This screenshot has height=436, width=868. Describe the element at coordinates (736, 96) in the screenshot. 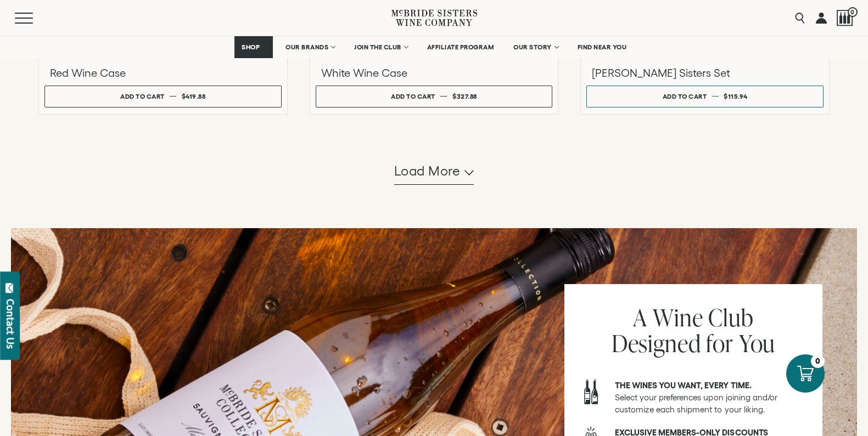

I see `span: $115.94` at that location.